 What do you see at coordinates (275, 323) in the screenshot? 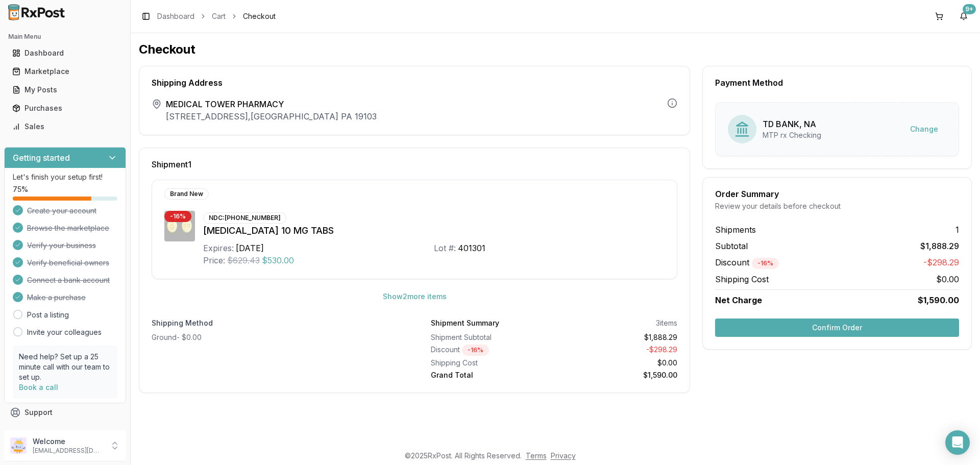
I see `label: Shipping Method` at bounding box center [275, 323].